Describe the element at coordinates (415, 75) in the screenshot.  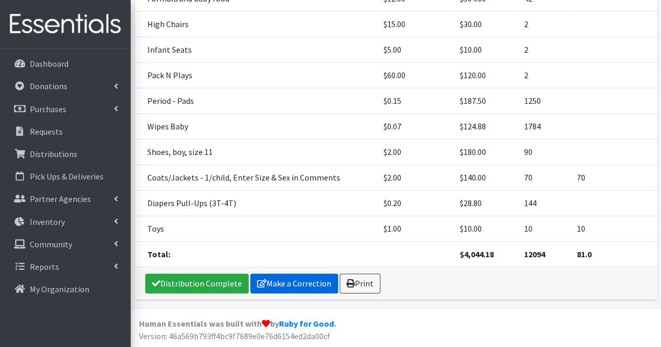
I see `td: $60.00` at that location.